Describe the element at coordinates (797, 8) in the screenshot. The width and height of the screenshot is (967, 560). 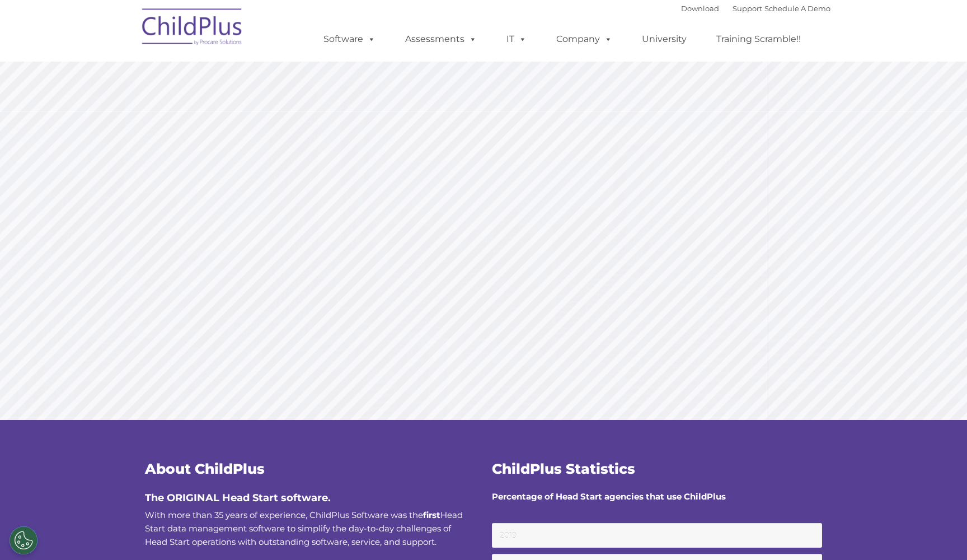
I see `a: Schedule A Demo` at that location.